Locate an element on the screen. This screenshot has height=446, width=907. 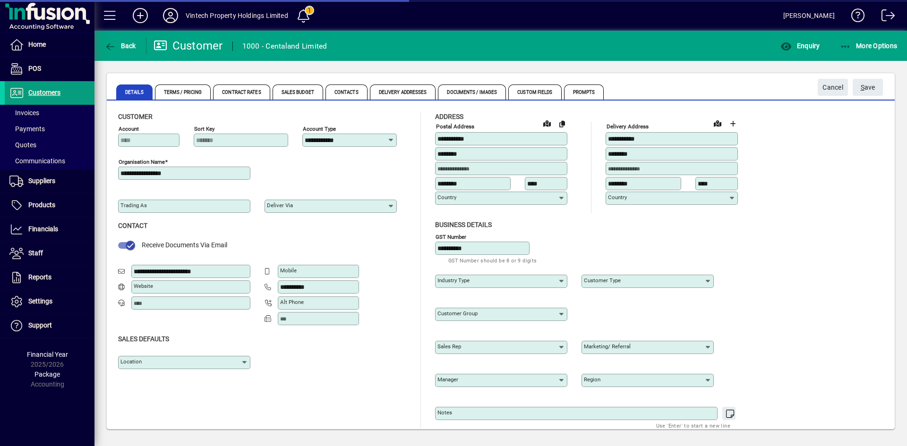
mat-hint: GST Number should be 8 or 9 digits is located at coordinates (493, 260).